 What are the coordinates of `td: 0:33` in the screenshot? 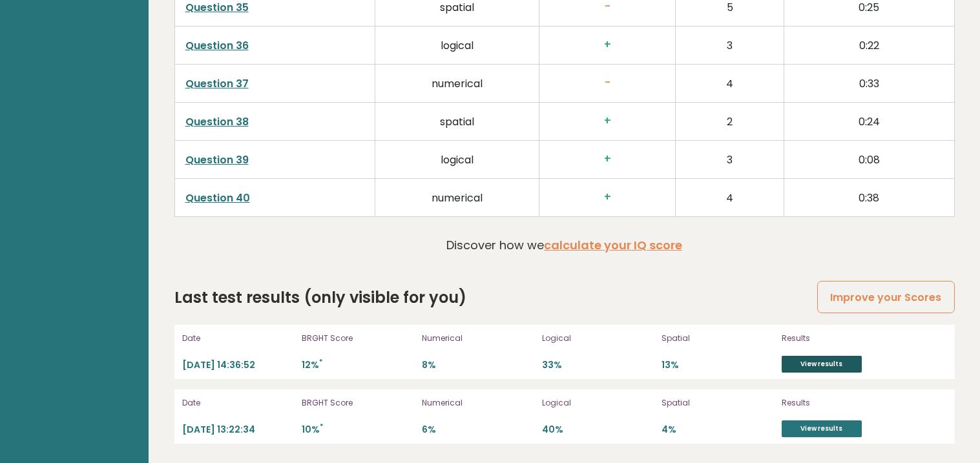 It's located at (869, 83).